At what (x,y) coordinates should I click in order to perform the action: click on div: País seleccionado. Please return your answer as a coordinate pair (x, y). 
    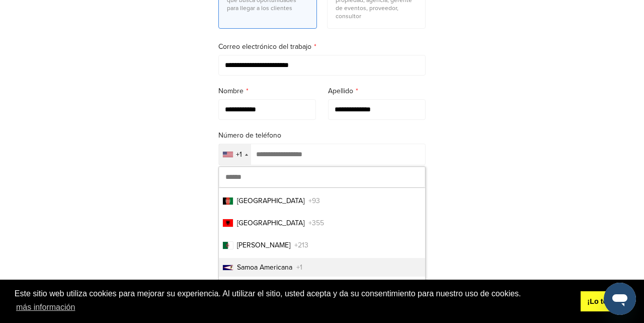
    Looking at the image, I should click on (235, 154).